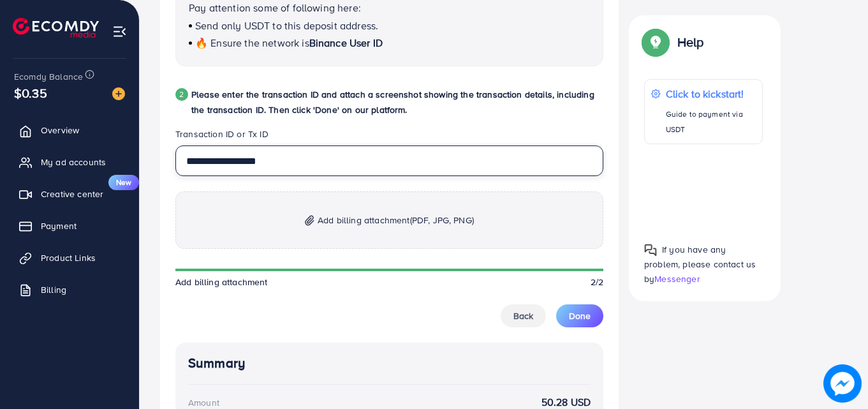 This screenshot has height=409, width=868. What do you see at coordinates (70, 130) in the screenshot?
I see `a: Overview` at bounding box center [70, 130].